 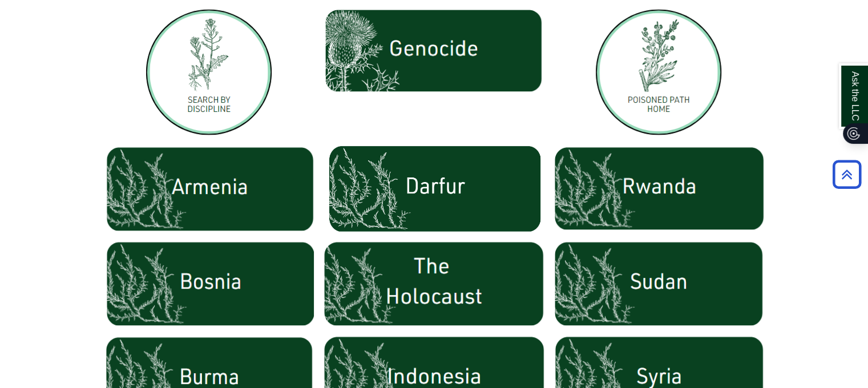 What do you see at coordinates (209, 71) in the screenshot?
I see `img: Search by Discipline` at bounding box center [209, 71].